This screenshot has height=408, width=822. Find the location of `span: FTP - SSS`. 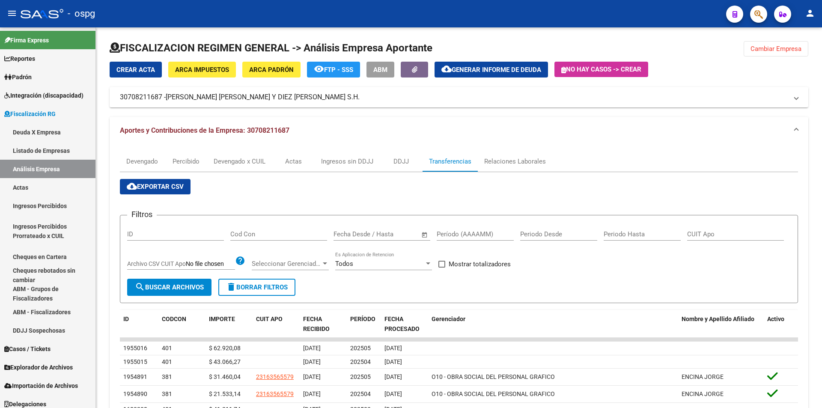

span: FTP - SSS is located at coordinates (339, 70).